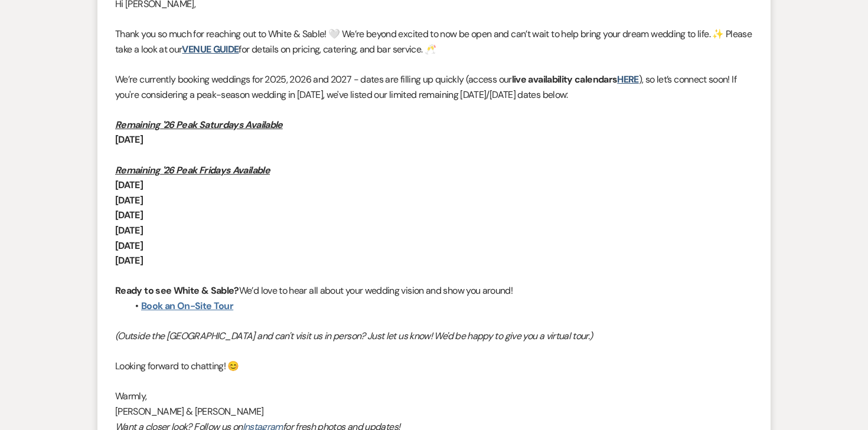 This screenshot has height=430, width=868. What do you see at coordinates (210, 49) in the screenshot?
I see `a: VENUE GUIDE` at bounding box center [210, 49].